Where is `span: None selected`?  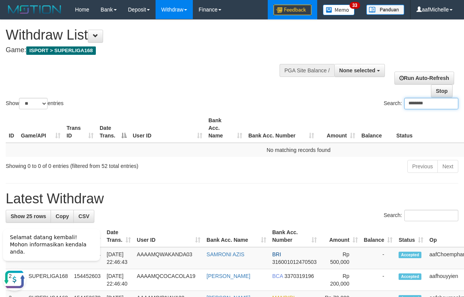 span: None selected is located at coordinates (357, 70).